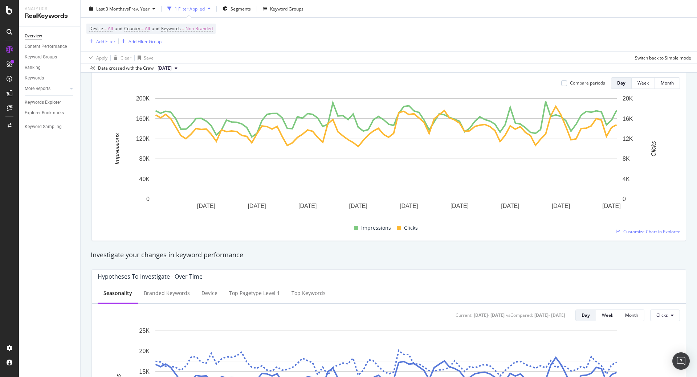 Image resolution: width=697 pixels, height=377 pixels. What do you see at coordinates (50, 46) in the screenshot?
I see `a: Content Performance` at bounding box center [50, 46].